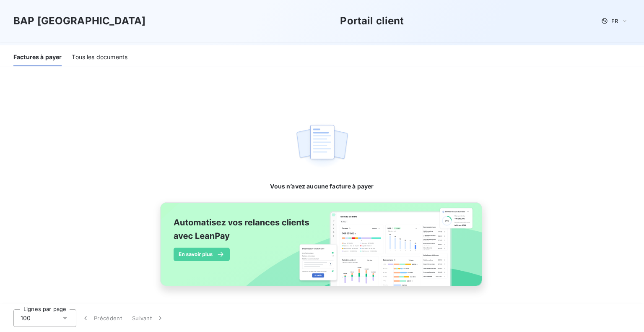 This screenshot has width=644, height=332. Describe the element at coordinates (100, 58) in the screenshot. I see `div: Tous les documents` at that location.